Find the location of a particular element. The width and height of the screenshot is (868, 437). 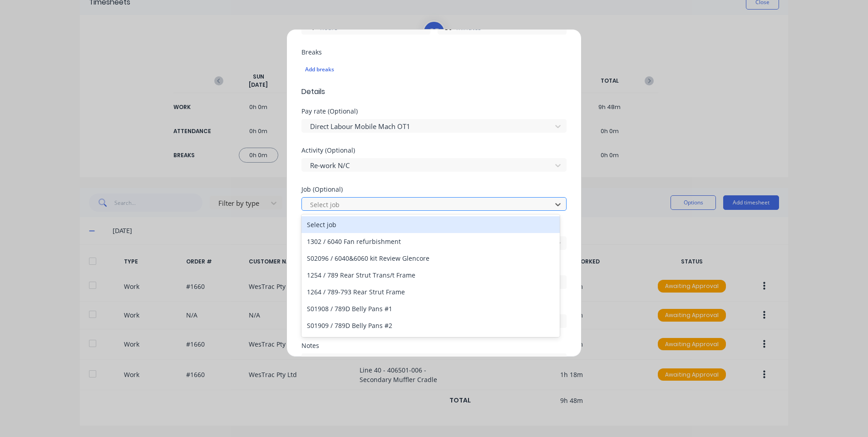

div: 1302 / 6040 Fan refurbishment is located at coordinates (430, 241).